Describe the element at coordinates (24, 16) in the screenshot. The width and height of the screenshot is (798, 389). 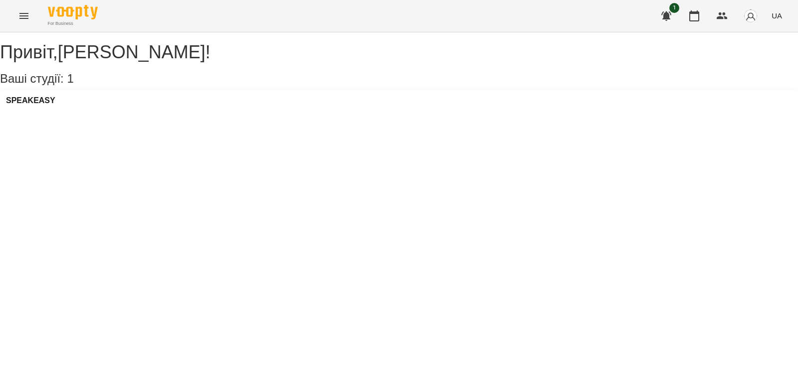
I see `button: Menu` at that location.